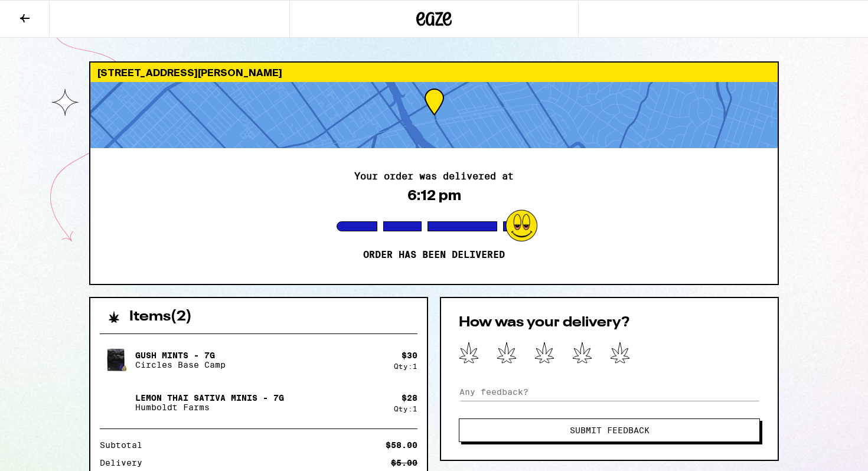  Describe the element at coordinates (610, 392) in the screenshot. I see `input: Any feedback?` at that location.